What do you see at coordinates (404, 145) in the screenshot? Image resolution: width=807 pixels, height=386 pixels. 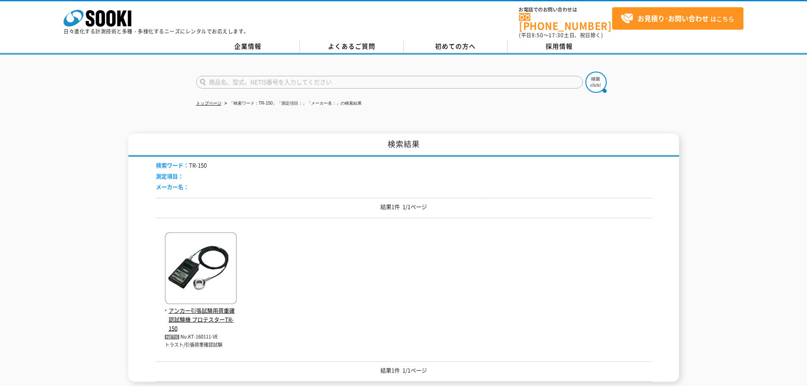 I see `h1: 検索結果` at bounding box center [404, 145].